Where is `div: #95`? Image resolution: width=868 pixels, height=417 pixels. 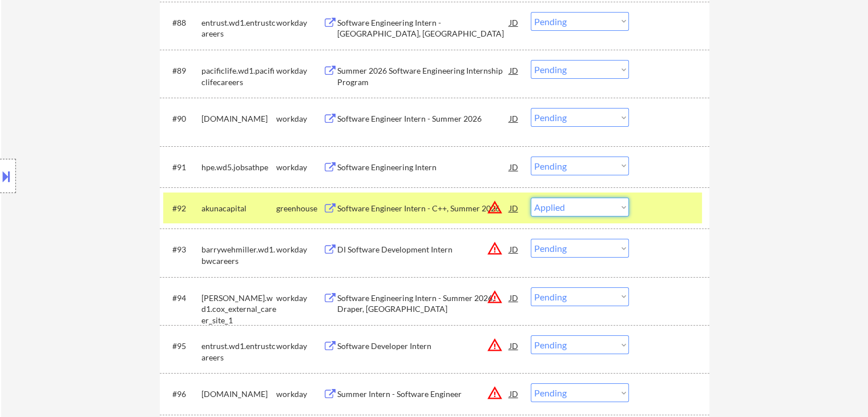
div: #95 is located at coordinates (182, 346).